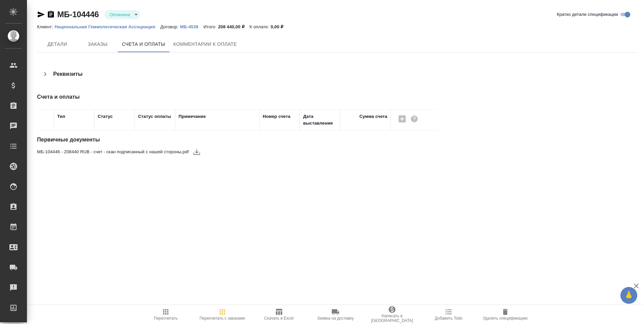  Describe the element at coordinates (61, 116) in the screenshot. I see `div: Тип` at that location.